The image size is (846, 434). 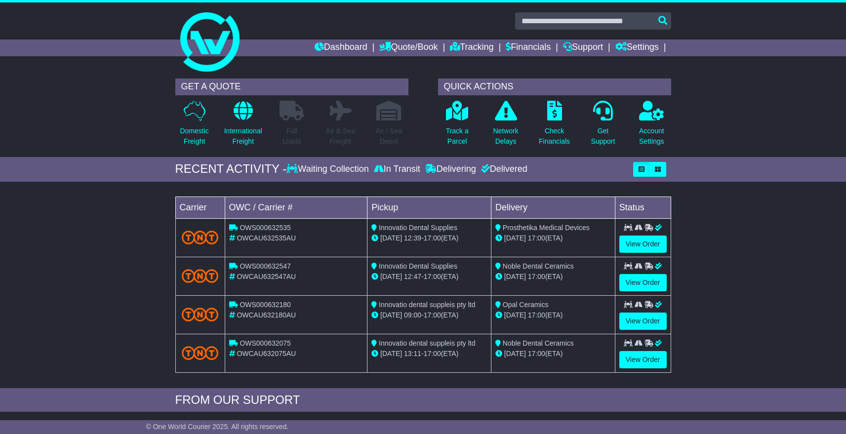 I want to click on a: NetworkDelays, so click(x=505, y=126).